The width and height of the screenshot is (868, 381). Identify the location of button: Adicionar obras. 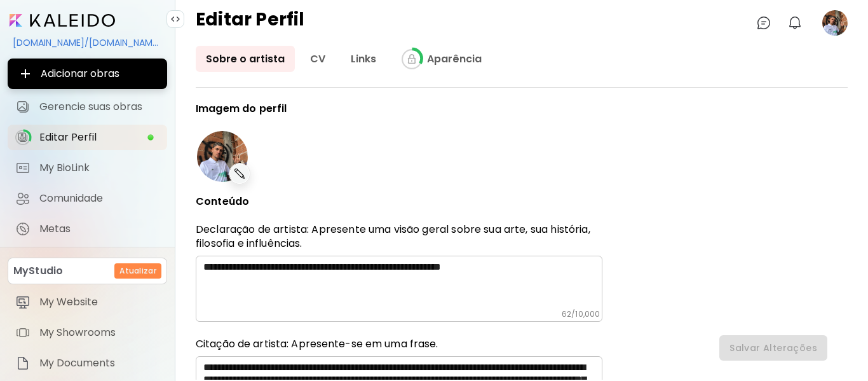
(87, 74).